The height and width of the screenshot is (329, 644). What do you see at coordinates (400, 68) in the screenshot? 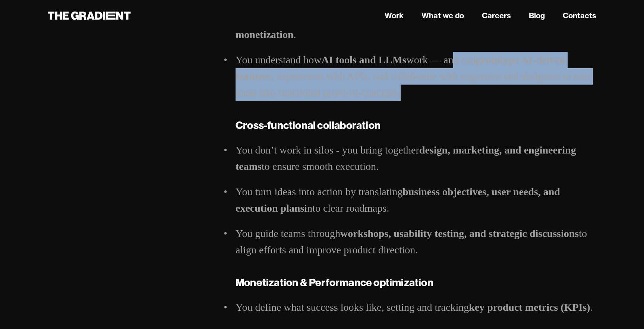
I see `strong: prototype AI-driven features` at bounding box center [400, 68].